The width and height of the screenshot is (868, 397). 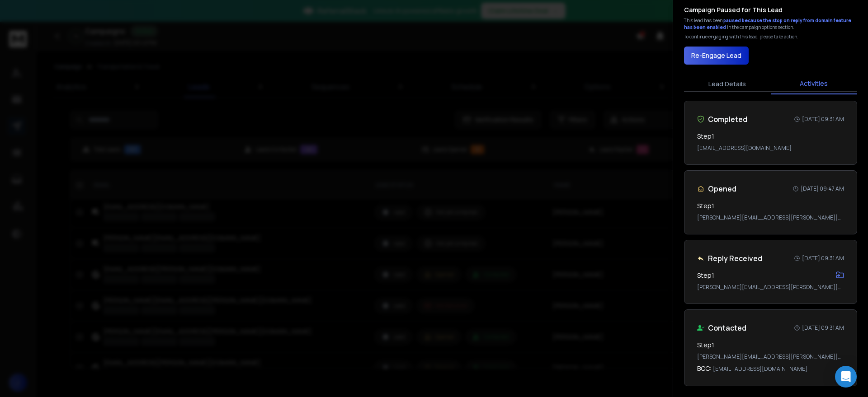 I want to click on p: To continue engaging with this lead, please take action., so click(x=741, y=37).